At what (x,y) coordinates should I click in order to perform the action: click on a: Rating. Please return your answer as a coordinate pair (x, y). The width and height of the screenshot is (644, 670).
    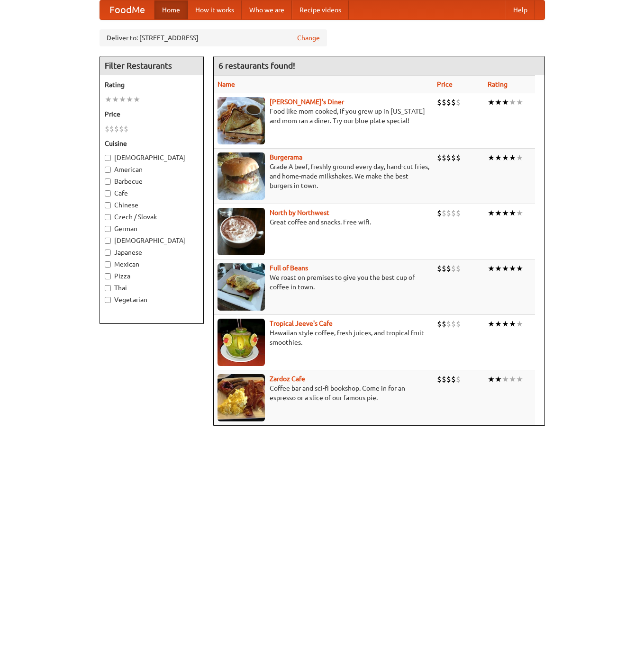
    Looking at the image, I should click on (497, 84).